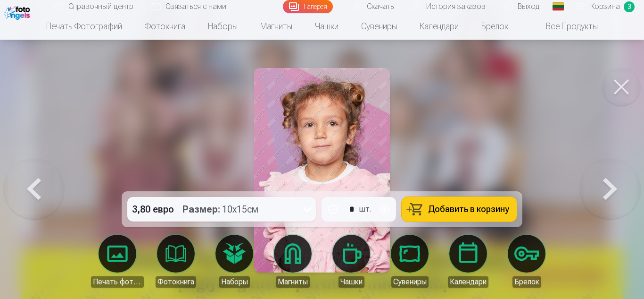 The width and height of the screenshot is (644, 299). What do you see at coordinates (18, 12) in the screenshot?
I see `img: /fa2` at bounding box center [18, 12].